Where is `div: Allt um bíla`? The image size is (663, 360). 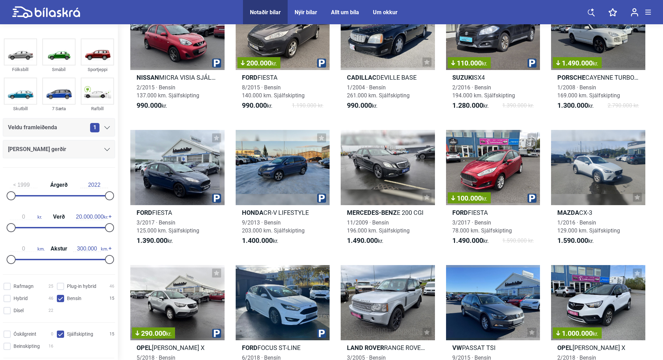
div: Allt um bíla is located at coordinates (345, 12).